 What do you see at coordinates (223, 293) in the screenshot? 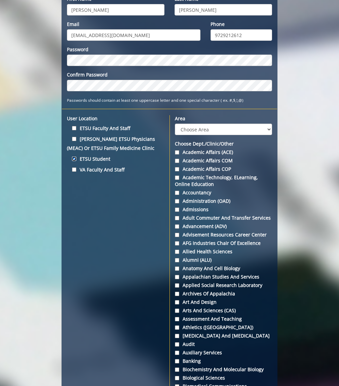
I see `label: Archives of Appalachia` at bounding box center [223, 293].